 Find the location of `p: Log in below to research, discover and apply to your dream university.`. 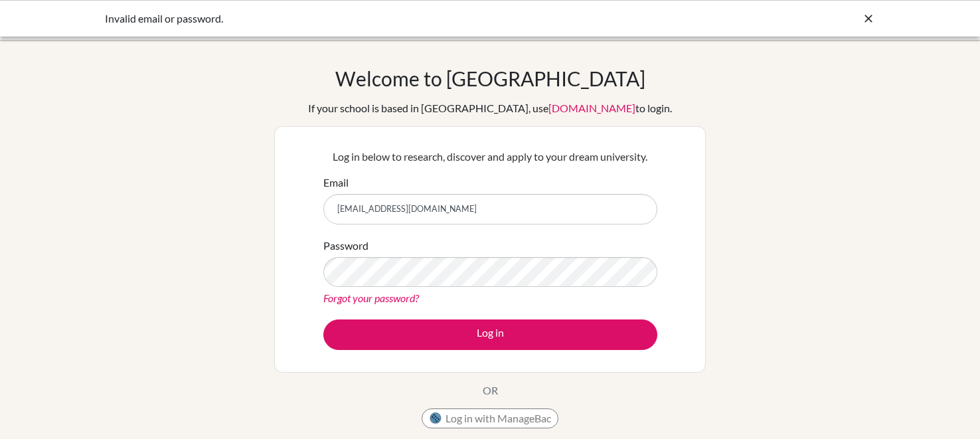

p: Log in below to research, discover and apply to your dream university. is located at coordinates (490, 157).